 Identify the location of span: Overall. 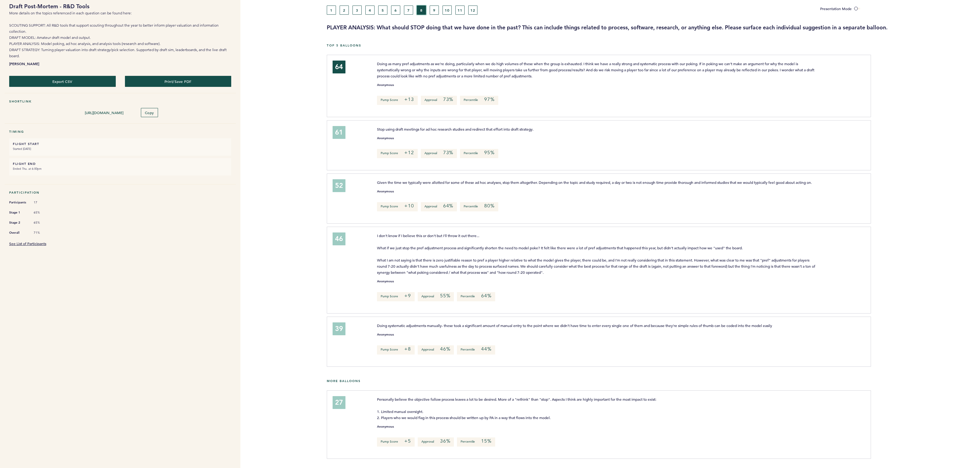
(18, 233).